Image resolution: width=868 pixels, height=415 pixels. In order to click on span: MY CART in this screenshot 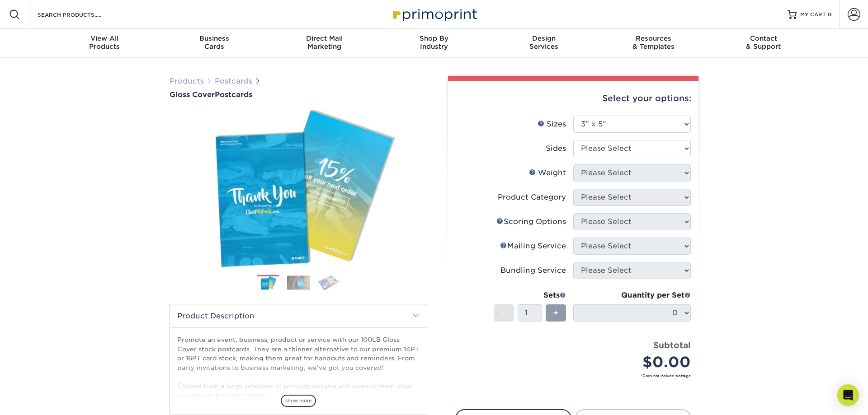, I will do `click(813, 14)`.